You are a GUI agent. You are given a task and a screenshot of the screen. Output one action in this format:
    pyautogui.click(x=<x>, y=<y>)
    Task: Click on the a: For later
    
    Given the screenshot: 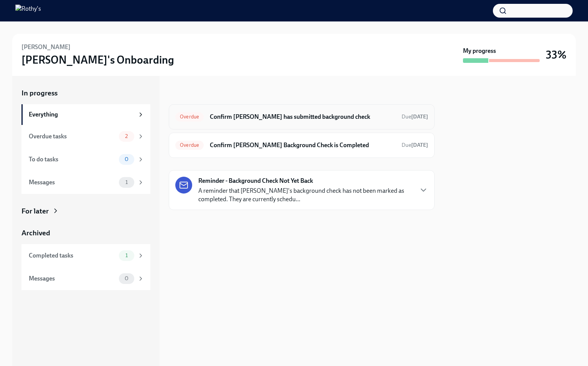 What is the action you would take?
    pyautogui.click(x=86, y=211)
    